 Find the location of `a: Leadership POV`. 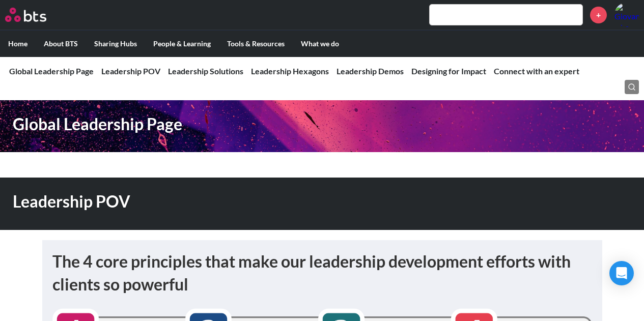

a: Leadership POV is located at coordinates (131, 71).